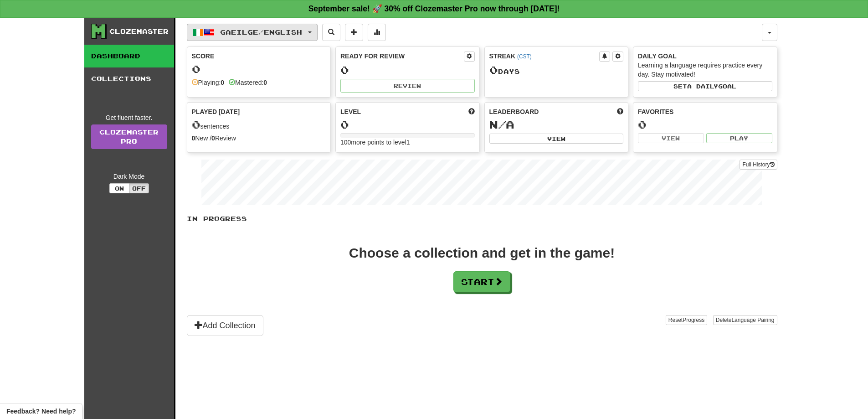 The image size is (868, 419). I want to click on a: Collections, so click(129, 79).